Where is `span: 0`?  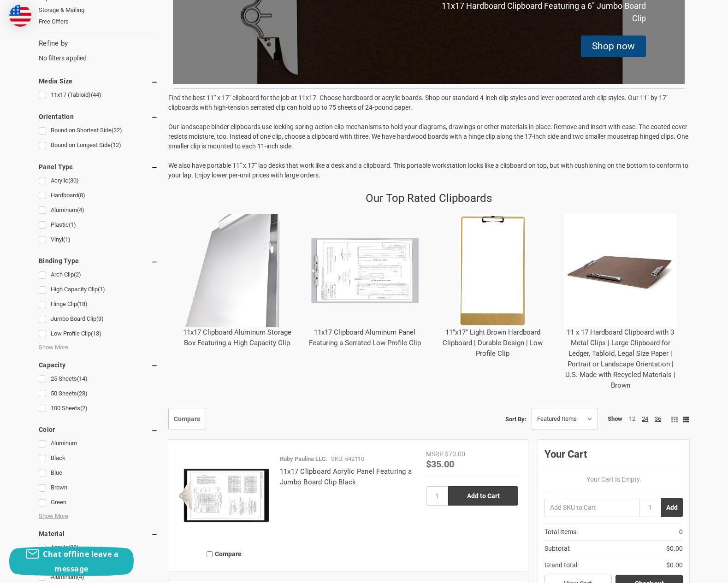 span: 0 is located at coordinates (681, 531).